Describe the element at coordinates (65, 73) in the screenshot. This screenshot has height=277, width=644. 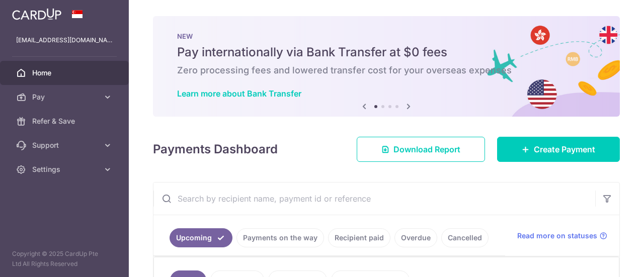
I see `span: Home` at that location.